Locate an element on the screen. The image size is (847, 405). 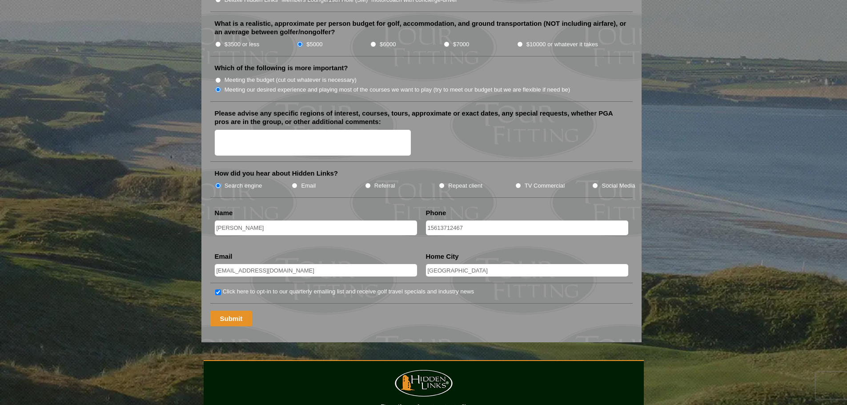
label: Which of the following is more important? is located at coordinates (282, 68).